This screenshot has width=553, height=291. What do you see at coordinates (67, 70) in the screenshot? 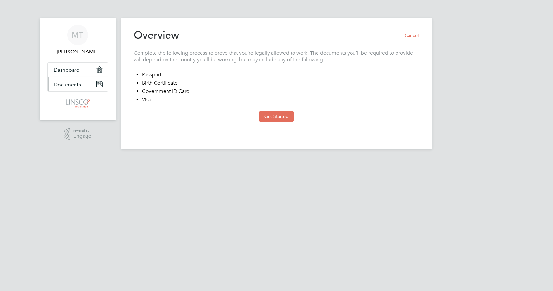
I see `span: Dashboard` at bounding box center [67, 70].